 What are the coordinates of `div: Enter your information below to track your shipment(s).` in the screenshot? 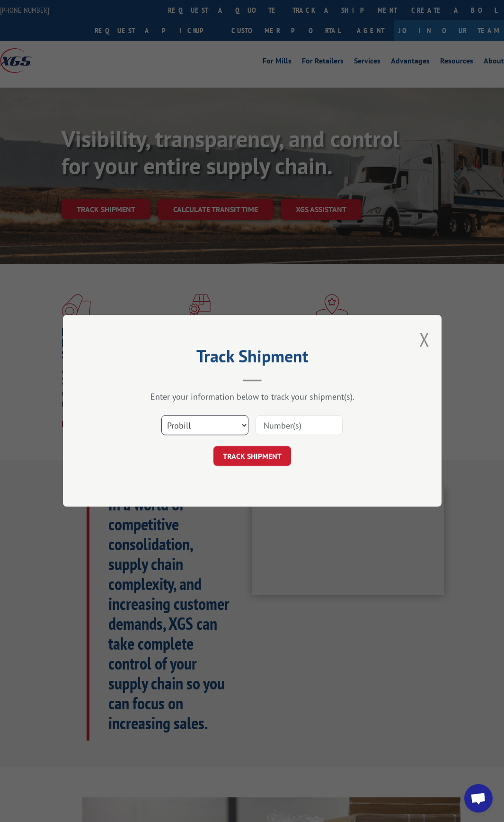 It's located at (252, 397).